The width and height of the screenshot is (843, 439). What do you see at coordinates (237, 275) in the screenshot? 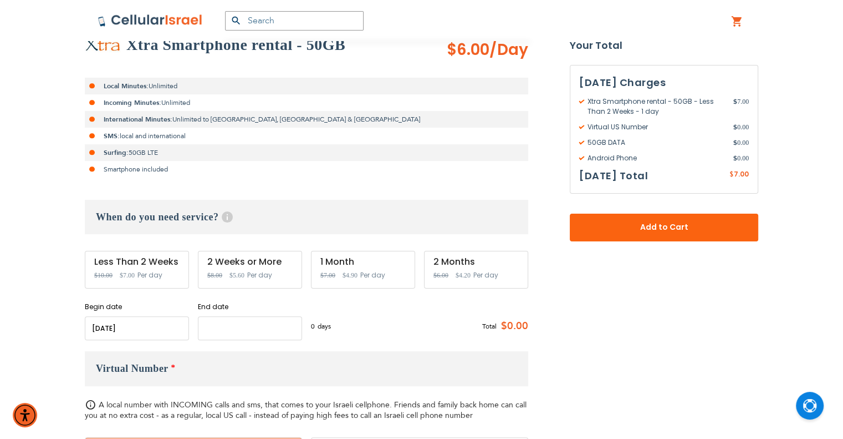
I see `span: $5.60` at bounding box center [237, 275].